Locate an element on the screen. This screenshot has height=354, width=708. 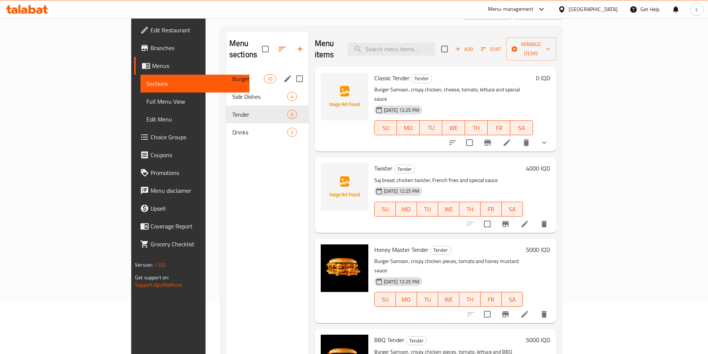
span: Sections is located at coordinates (195, 84).